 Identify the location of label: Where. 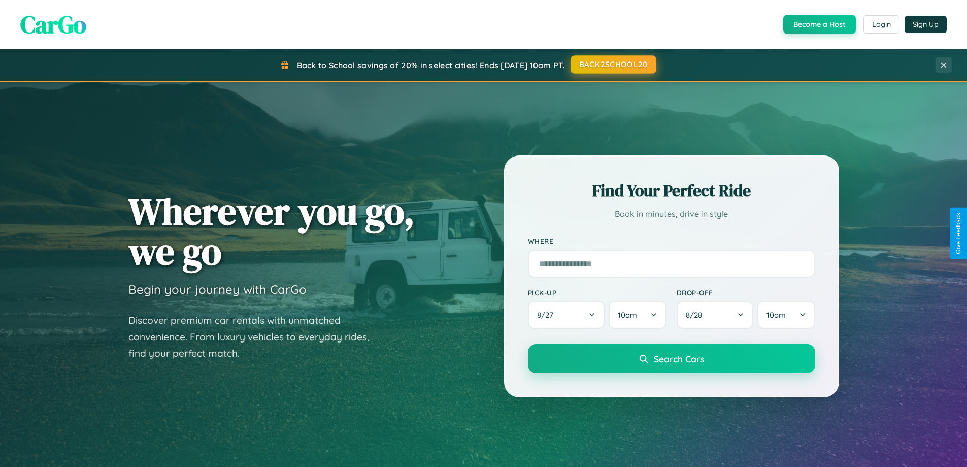
(672, 241).